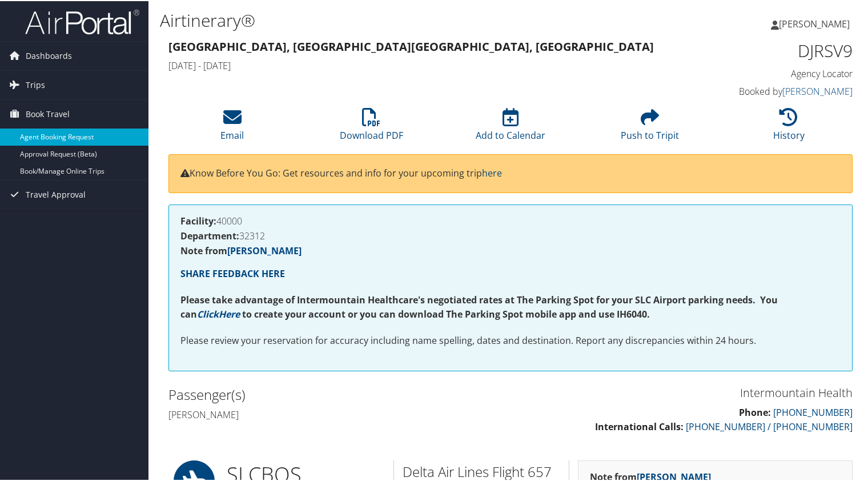  I want to click on strong: Click, so click(208, 313).